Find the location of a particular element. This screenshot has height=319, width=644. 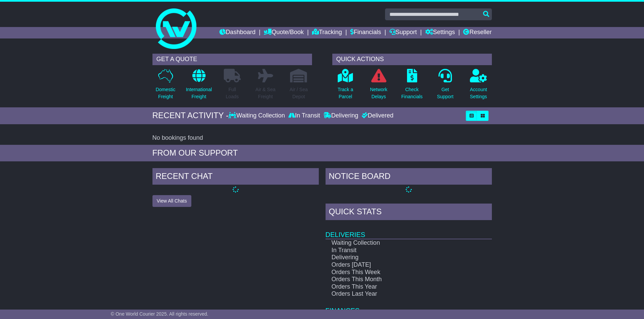

td: Orders Last Year is located at coordinates (396, 294).